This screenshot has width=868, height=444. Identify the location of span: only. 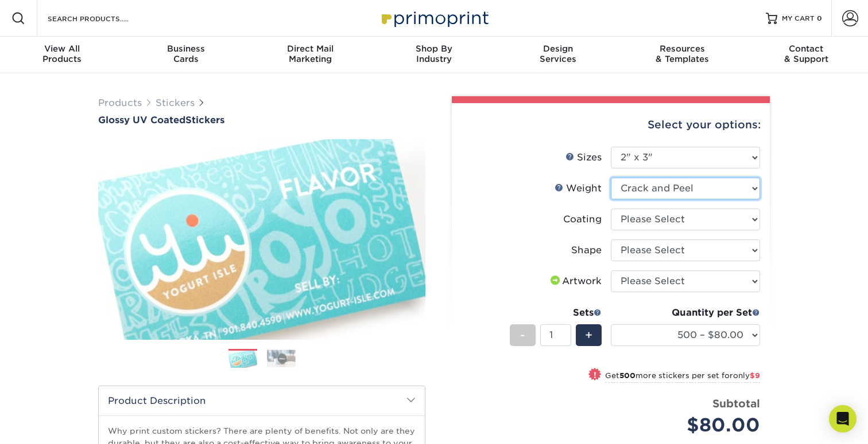
(746, 375).